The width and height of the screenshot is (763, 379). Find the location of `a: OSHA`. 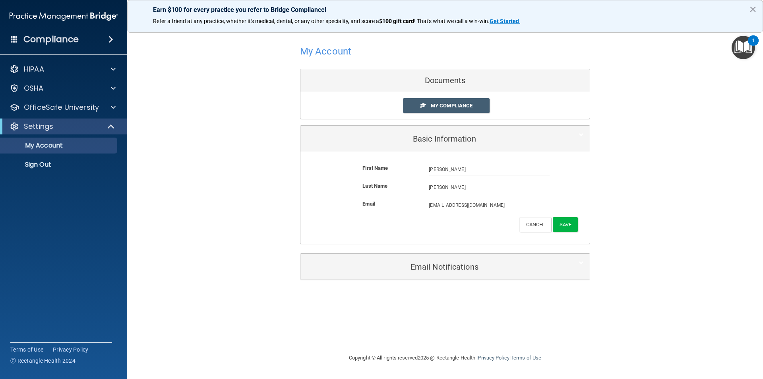

a: OSHA is located at coordinates (62, 88).